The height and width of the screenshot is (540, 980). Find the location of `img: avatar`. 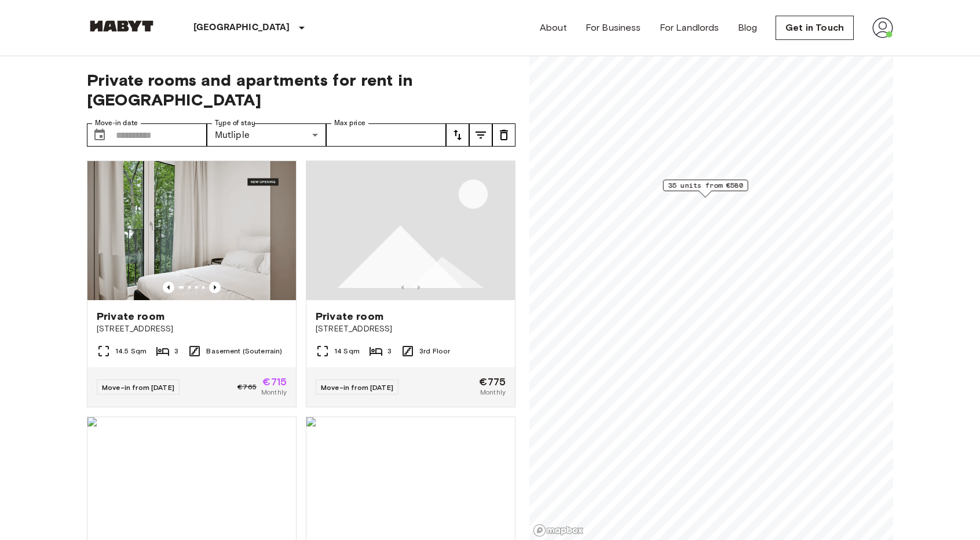

img: avatar is located at coordinates (882, 28).